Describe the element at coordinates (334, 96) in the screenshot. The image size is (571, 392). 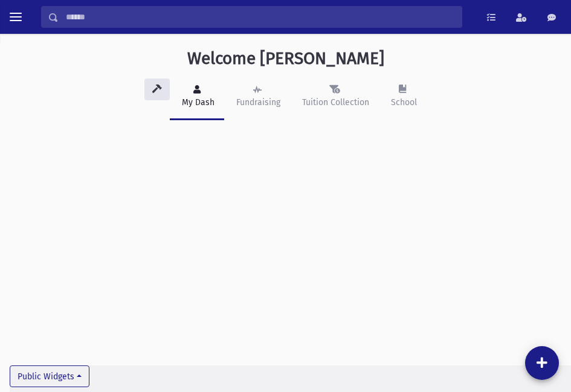
I see `a: Tuition Collection` at that location.